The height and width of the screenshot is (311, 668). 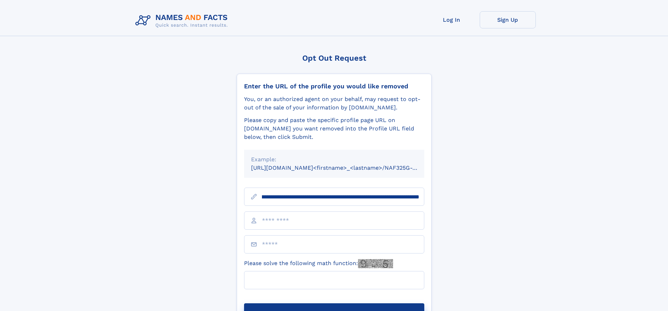 I want to click on a: Log In, so click(x=451, y=20).